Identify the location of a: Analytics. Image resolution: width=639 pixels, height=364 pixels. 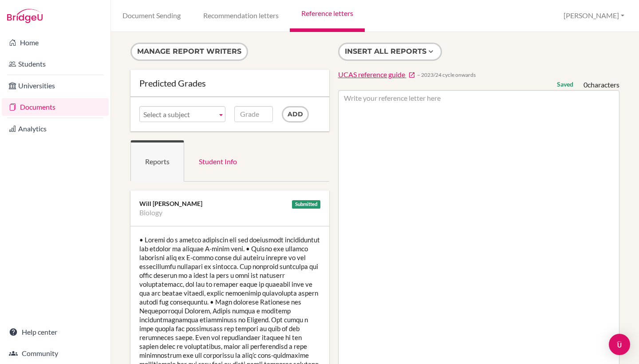
(55, 129).